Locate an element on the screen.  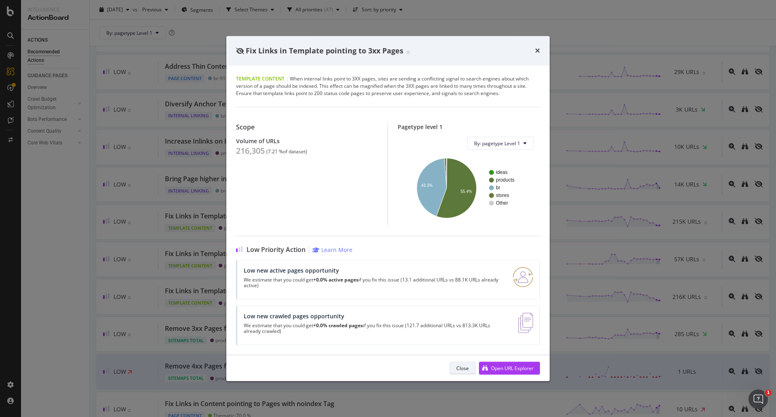
strong: +0.0% active pages is located at coordinates (336, 279).